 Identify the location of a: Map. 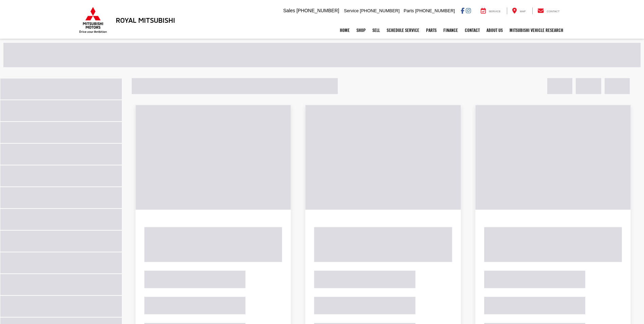
(519, 11).